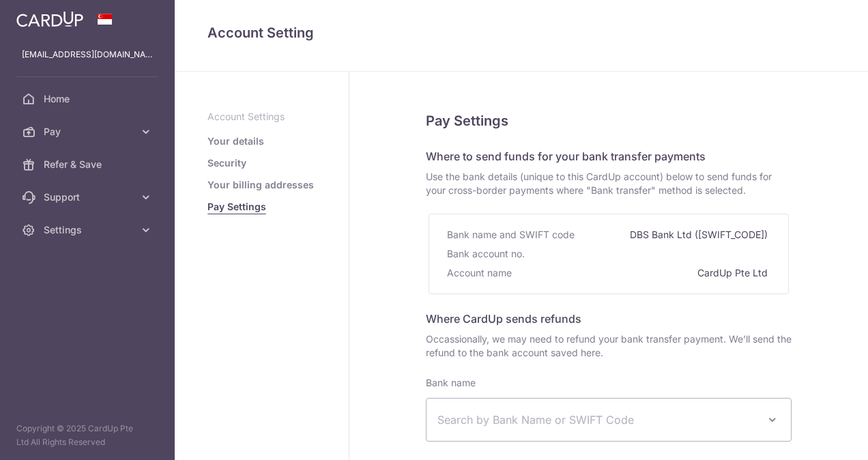 The height and width of the screenshot is (460, 868). Describe the element at coordinates (609, 121) in the screenshot. I see `h5: Pay Settings` at that location.